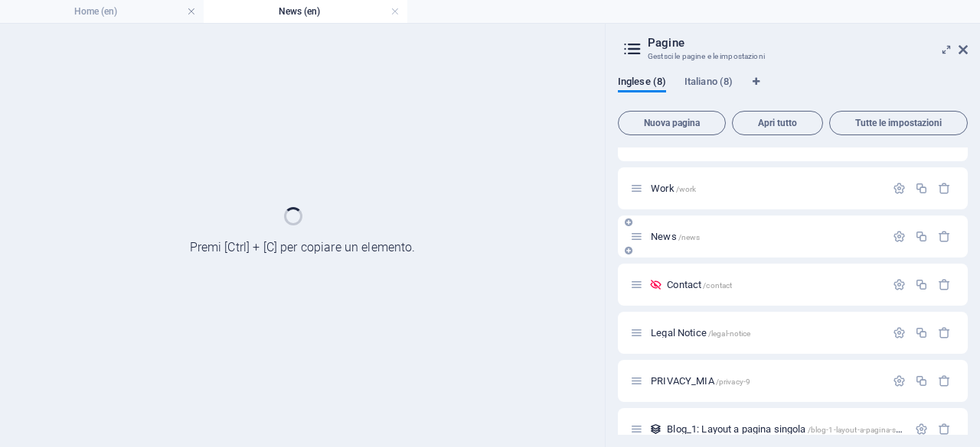 The image size is (980, 447). I want to click on span: Nuova pagina, so click(671, 123).